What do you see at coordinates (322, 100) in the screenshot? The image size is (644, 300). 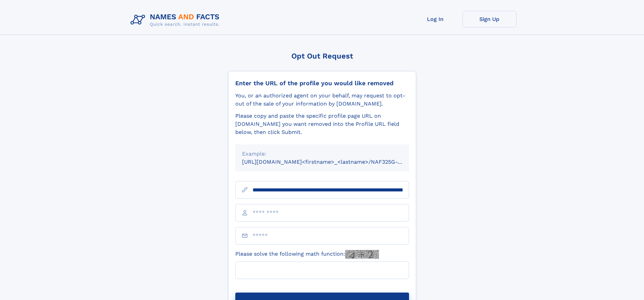 I see `div: You, or an authorized agent on your behalf, may request to opt-out of the sale of your informatio...` at bounding box center [322, 100].